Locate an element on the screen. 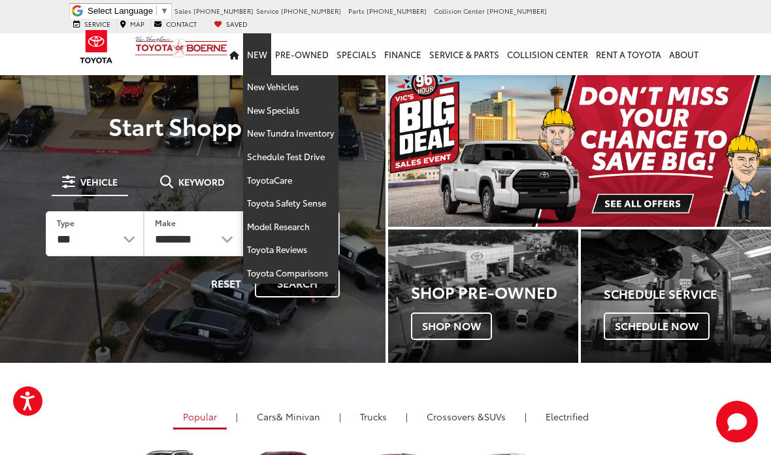 The height and width of the screenshot is (455, 771). a: Schedule Service Schedule Now is located at coordinates (676, 296).